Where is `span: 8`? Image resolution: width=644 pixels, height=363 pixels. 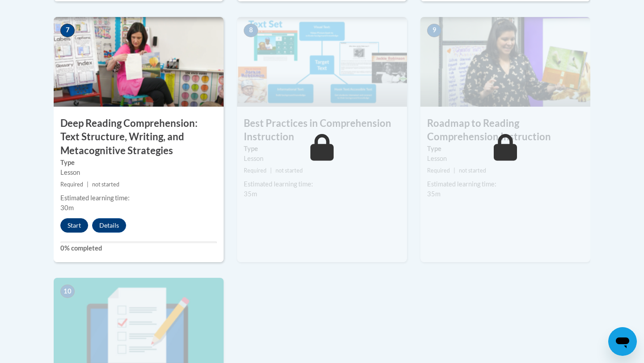
span: 8 is located at coordinates (251, 30).